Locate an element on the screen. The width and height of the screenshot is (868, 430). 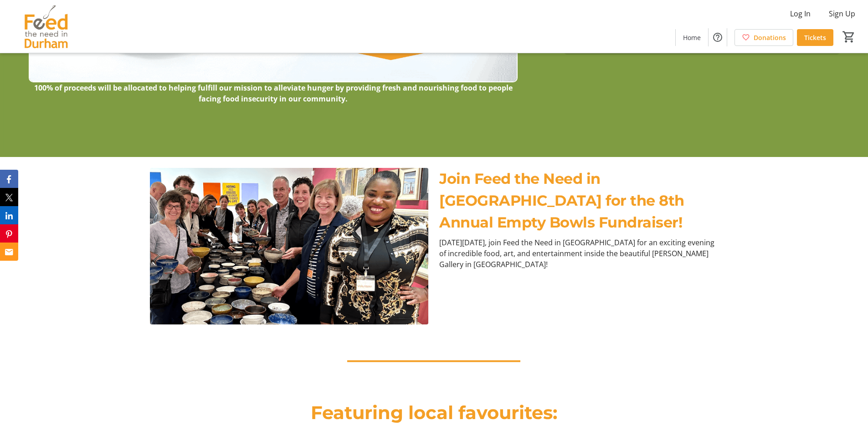
button: Log In is located at coordinates (800, 14).